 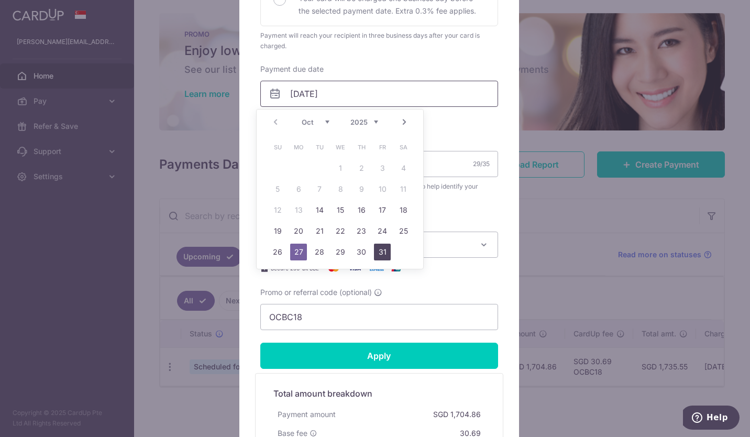 What do you see at coordinates (457, 414) in the screenshot?
I see `div: SGD 1,704.86` at bounding box center [457, 414].